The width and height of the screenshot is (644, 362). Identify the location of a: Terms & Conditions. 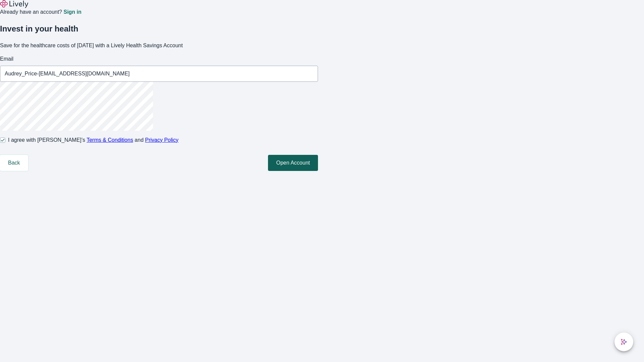
(109, 140).